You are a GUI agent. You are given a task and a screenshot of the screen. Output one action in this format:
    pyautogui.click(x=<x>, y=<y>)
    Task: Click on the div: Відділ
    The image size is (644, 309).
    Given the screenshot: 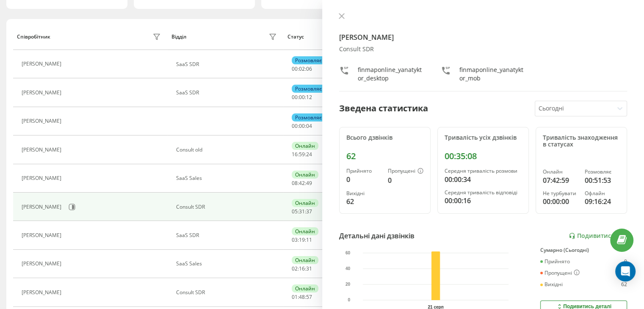 What is the action you would take?
    pyautogui.click(x=178, y=37)
    